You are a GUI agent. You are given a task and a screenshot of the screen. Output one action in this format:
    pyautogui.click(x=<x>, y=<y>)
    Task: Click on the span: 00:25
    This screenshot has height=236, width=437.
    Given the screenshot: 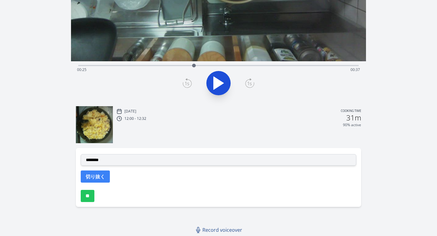 What is the action you would take?
    pyautogui.click(x=82, y=69)
    